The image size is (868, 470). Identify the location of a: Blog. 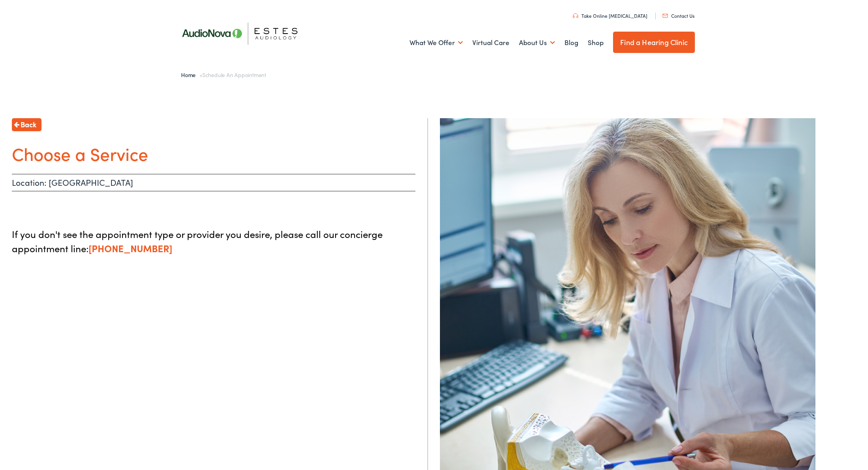
(571, 43).